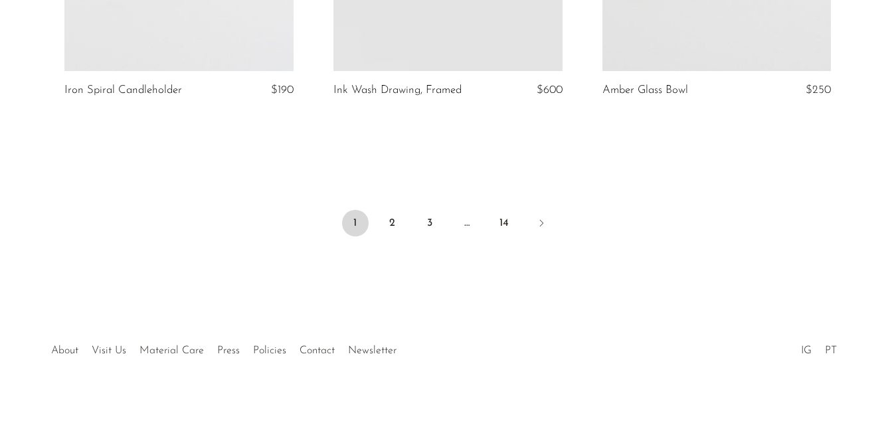 This screenshot has height=427, width=896. I want to click on ul: Social Medias, so click(819, 347).